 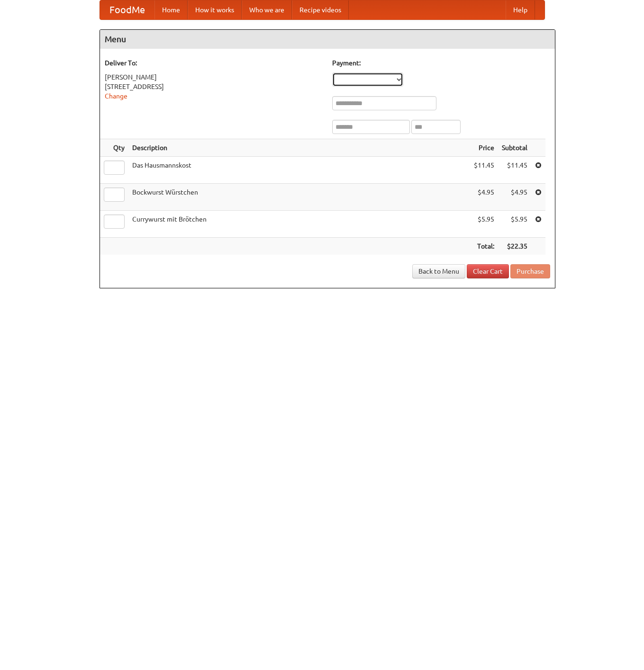 What do you see at coordinates (530, 271) in the screenshot?
I see `button: Purchase` at bounding box center [530, 271].